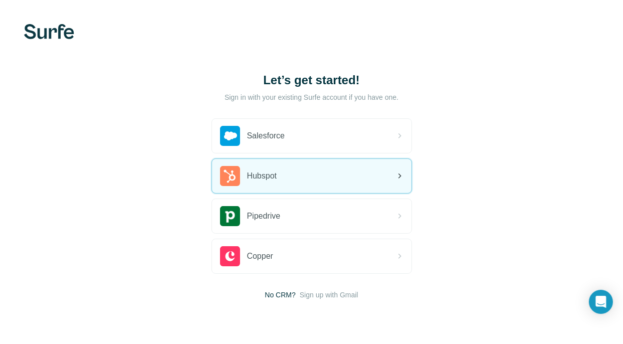  What do you see at coordinates (49, 32) in the screenshot?
I see `img: Surfe's logo` at bounding box center [49, 32].